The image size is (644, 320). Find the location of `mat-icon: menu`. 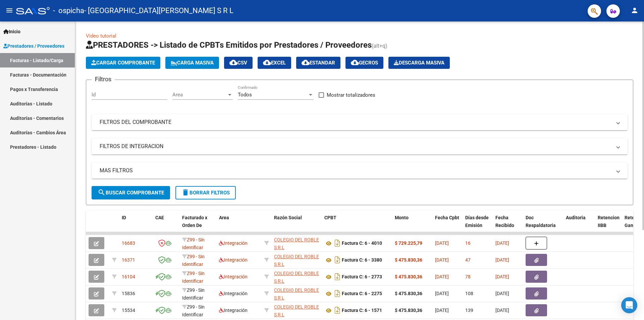

mat-icon: menu is located at coordinates (10, 10).